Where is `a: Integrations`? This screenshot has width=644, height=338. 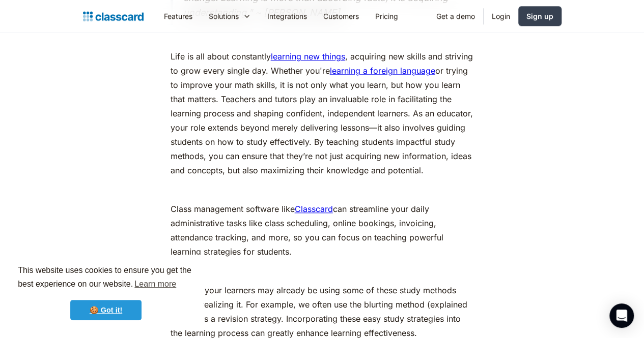
a: Integrations is located at coordinates (287, 16).